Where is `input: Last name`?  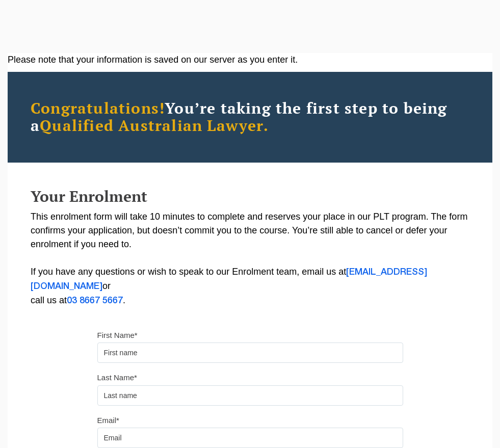
input: Last name is located at coordinates (250, 396).